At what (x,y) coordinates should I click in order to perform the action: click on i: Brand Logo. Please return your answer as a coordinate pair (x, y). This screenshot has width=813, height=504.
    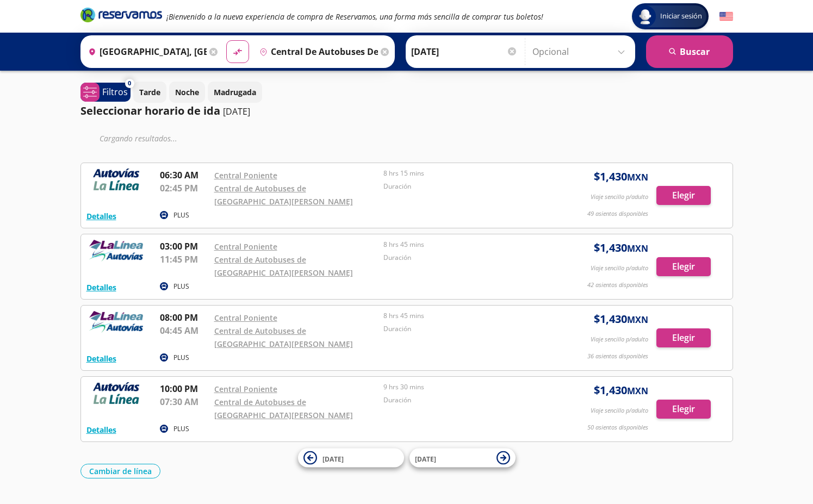
    Looking at the image, I should click on (121, 14).